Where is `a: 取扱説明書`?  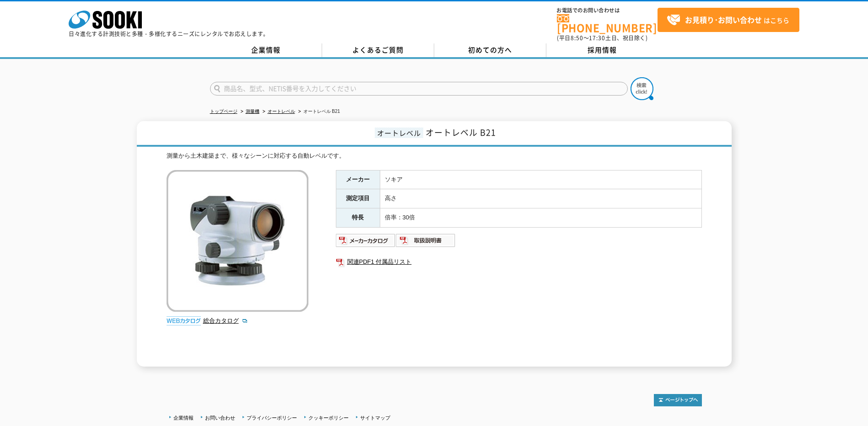 a: 取扱説明書 is located at coordinates (426, 242).